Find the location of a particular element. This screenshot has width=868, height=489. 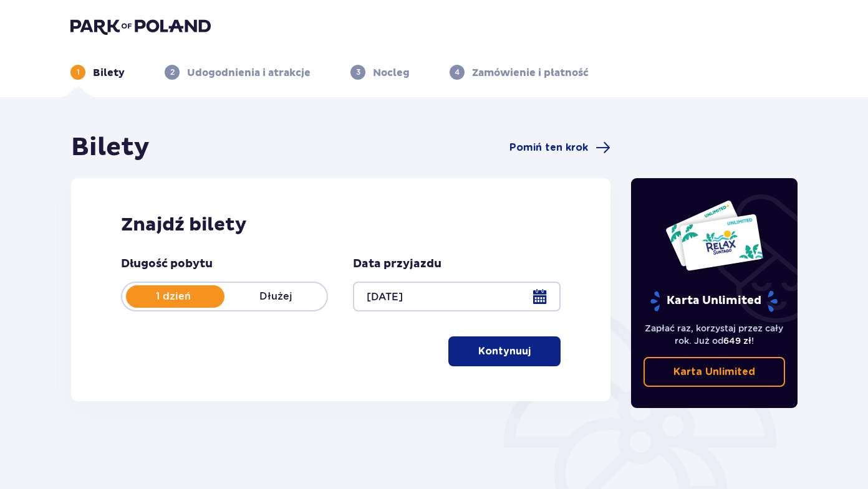

p: Kontynuuj is located at coordinates (504, 351).